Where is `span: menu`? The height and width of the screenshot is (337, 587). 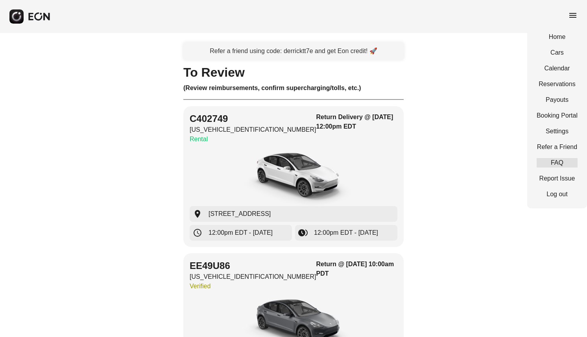 span: menu is located at coordinates (573, 15).